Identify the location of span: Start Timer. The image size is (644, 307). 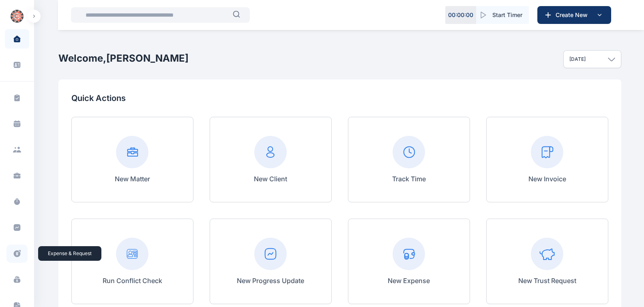
(507, 15).